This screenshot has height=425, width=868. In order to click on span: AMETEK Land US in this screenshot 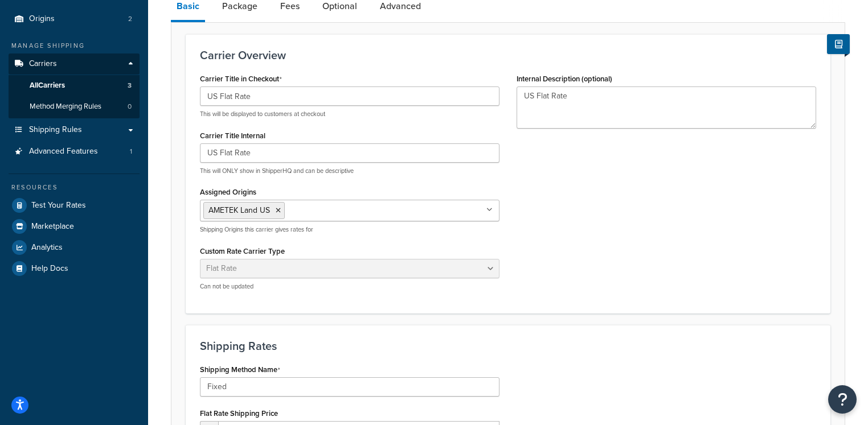, I will do `click(239, 210)`.